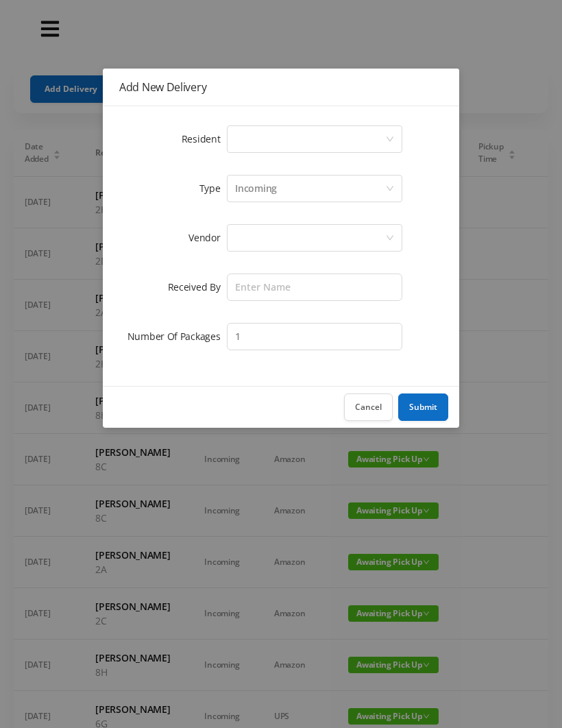 This screenshot has height=728, width=562. Describe the element at coordinates (197, 287) in the screenshot. I see `label: Received By` at that location.